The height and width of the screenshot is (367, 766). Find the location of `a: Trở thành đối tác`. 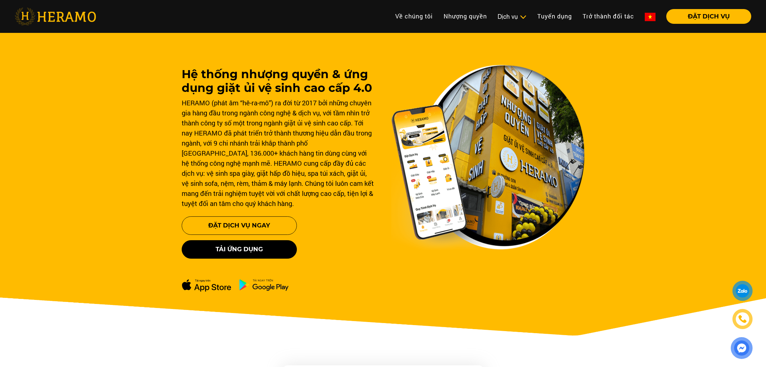

a: Trở thành đối tác is located at coordinates (608, 16).